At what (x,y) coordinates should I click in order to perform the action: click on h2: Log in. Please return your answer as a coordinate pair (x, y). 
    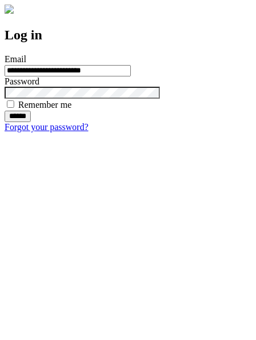
    Looking at the image, I should click on (128, 35).